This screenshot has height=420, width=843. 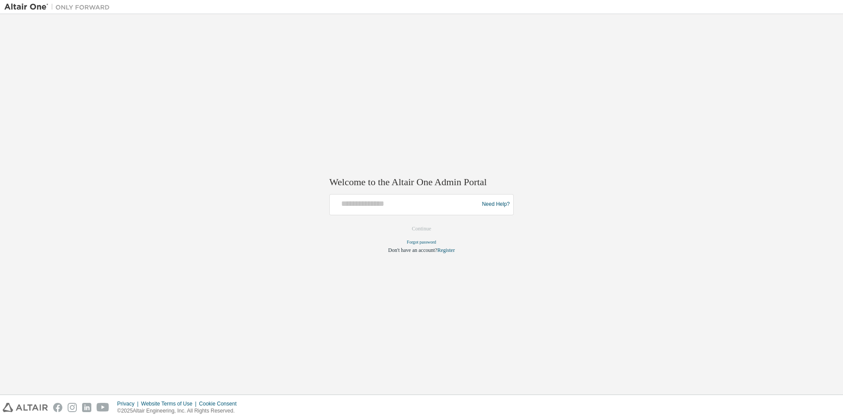 What do you see at coordinates (103, 407) in the screenshot?
I see `img: youtube.svg` at bounding box center [103, 407].